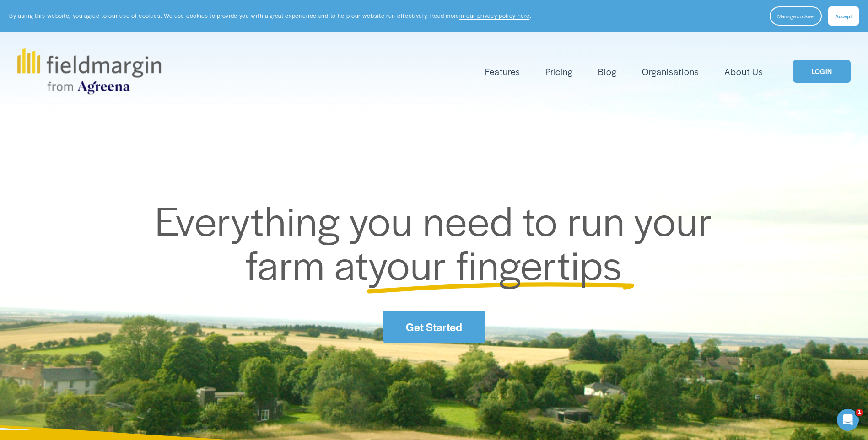 This screenshot has height=440, width=868. Describe the element at coordinates (670, 71) in the screenshot. I see `a: Organisations` at that location.